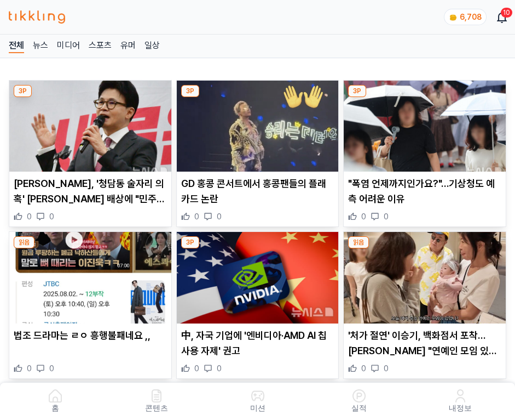  Describe the element at coordinates (460, 407) in the screenshot. I see `p: 내정보` at that location.